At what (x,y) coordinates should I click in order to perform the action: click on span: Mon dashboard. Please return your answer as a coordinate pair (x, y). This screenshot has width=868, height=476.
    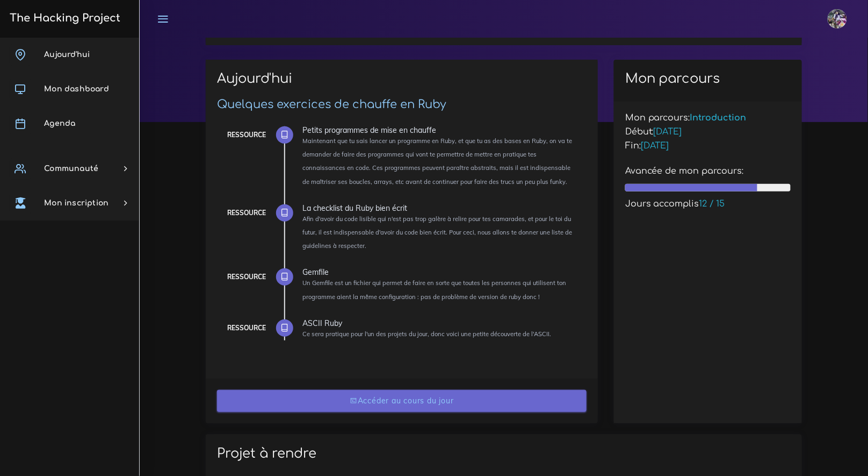
    Looking at the image, I should click on (76, 89).